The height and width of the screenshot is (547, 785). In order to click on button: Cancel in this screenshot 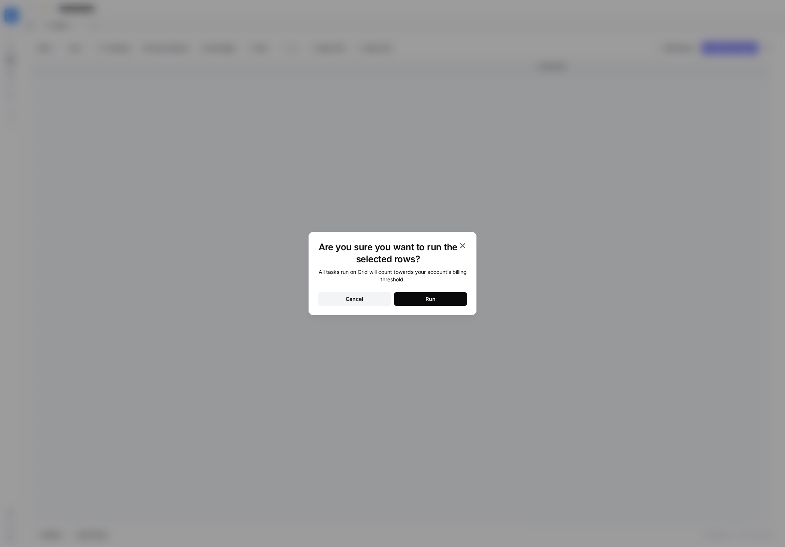, I will do `click(354, 299)`.